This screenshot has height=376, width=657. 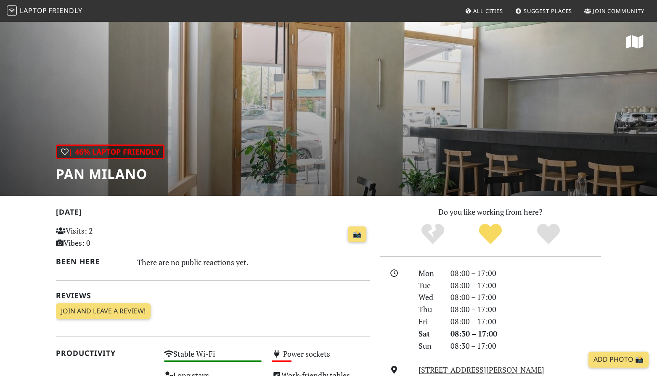 I want to click on h1: Pan Milano, so click(x=110, y=174).